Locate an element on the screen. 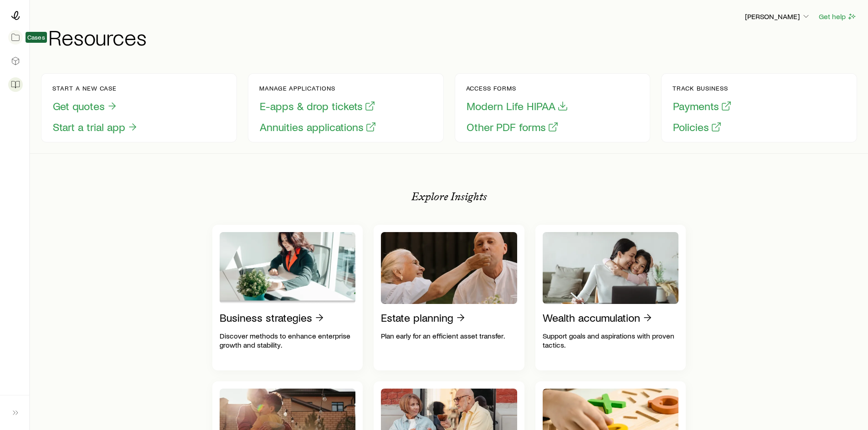 This screenshot has width=868, height=430. p: Manage applications is located at coordinates (318, 88).